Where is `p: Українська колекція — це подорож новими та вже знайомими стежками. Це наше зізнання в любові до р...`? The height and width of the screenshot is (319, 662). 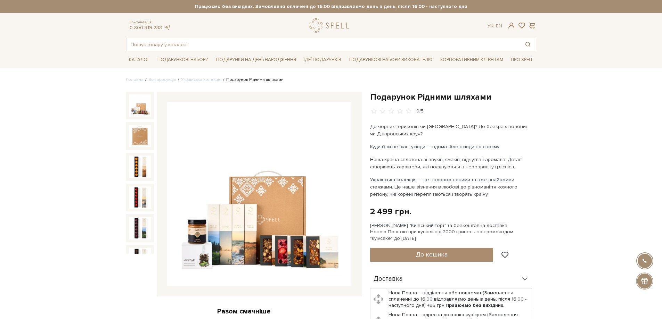 p: Українська колекція — це подорож новими та вже знайомими стежками. Це наше зізнання в любові до р... is located at coordinates (451, 187).